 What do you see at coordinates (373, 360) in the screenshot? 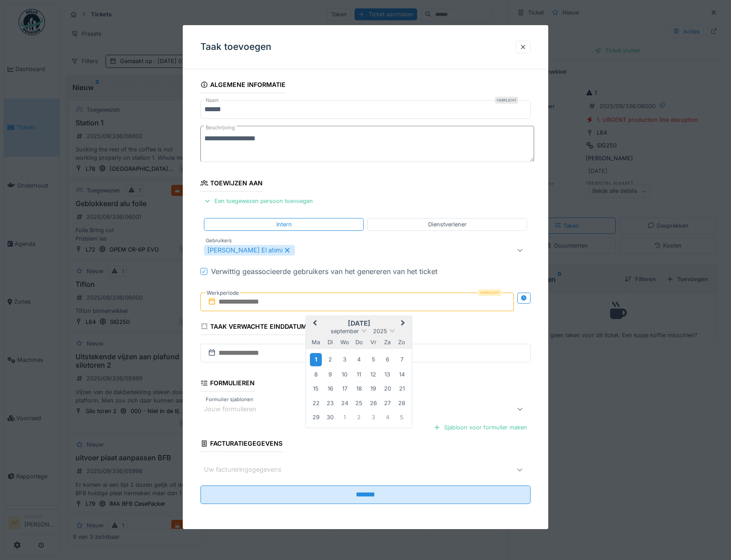
I see `div: Choose vrijdag 5 september 2025` at bounding box center [373, 360].